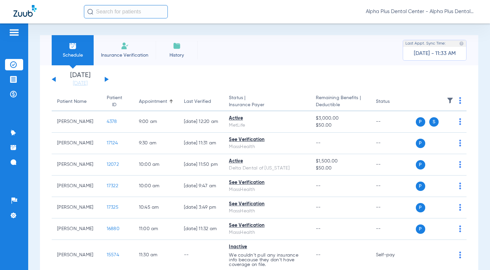 This screenshot has width=490, height=270. I want to click on div: Patient Name, so click(72, 102).